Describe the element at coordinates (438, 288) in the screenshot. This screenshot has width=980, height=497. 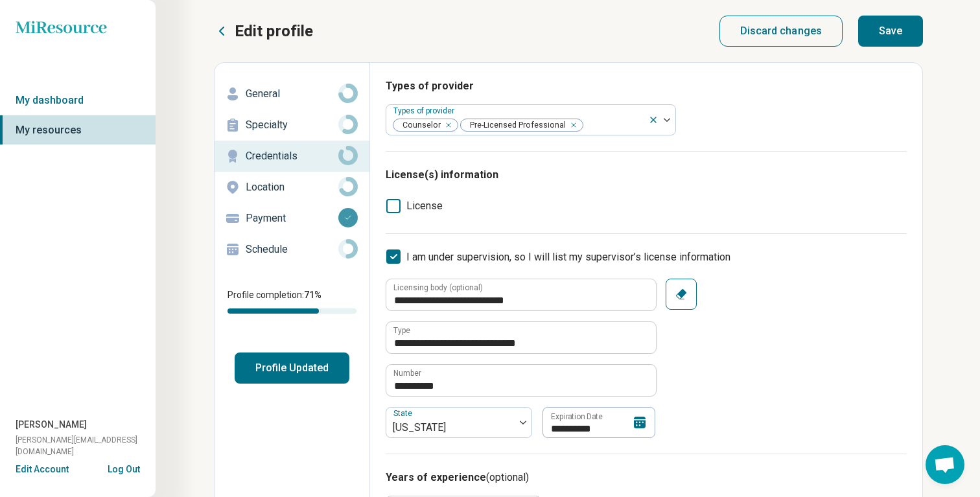
I see `label: Licensing body (optional)` at that location.